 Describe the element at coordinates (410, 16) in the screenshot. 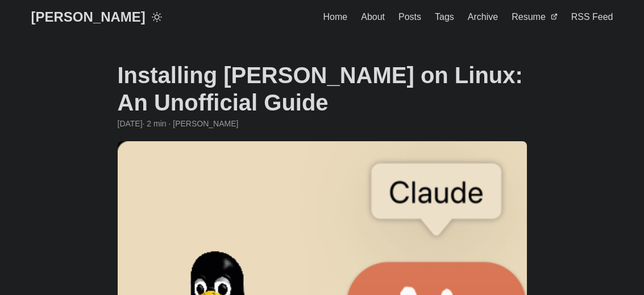

I see `span: Posts` at that location.